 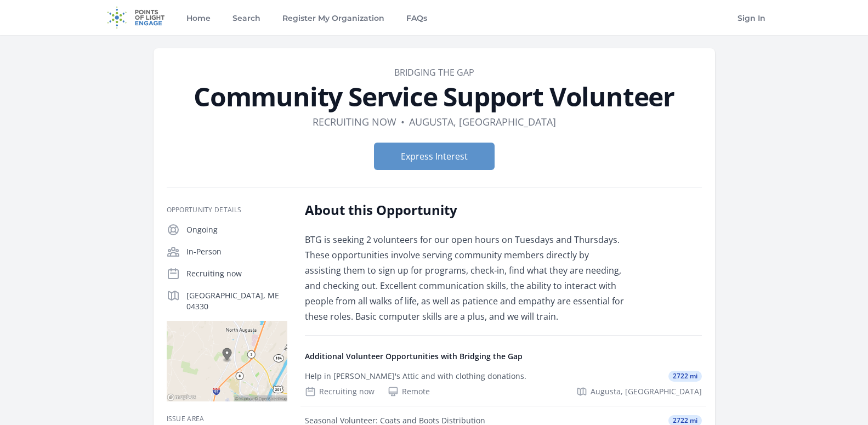 I want to click on div: Recruiting now, so click(x=339, y=391).